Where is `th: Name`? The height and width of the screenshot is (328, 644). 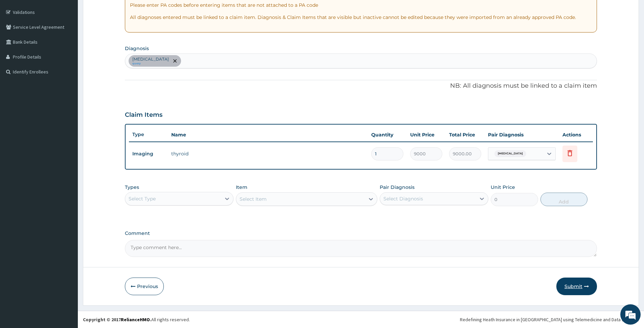
th: Name is located at coordinates (268, 135).